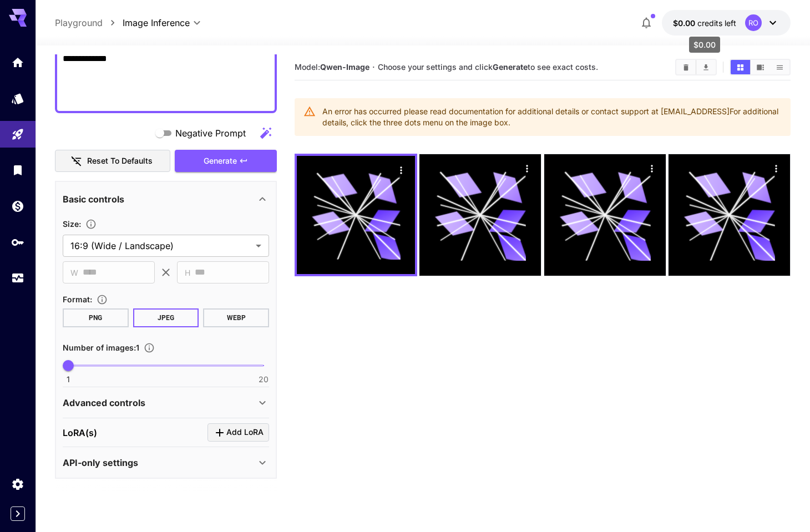 The width and height of the screenshot is (810, 532). Describe the element at coordinates (102, 299) in the screenshot. I see `button: Choose the file format for the output image.` at that location.